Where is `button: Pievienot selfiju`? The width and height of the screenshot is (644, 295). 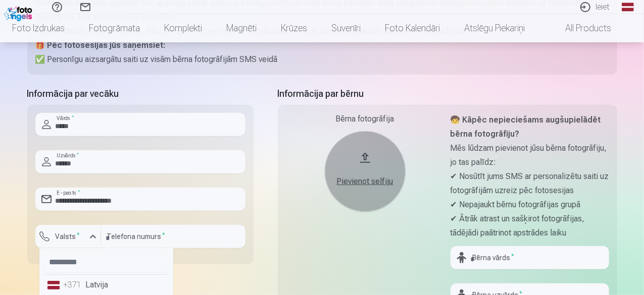
button: Pievienot selfiju is located at coordinates (365, 172).